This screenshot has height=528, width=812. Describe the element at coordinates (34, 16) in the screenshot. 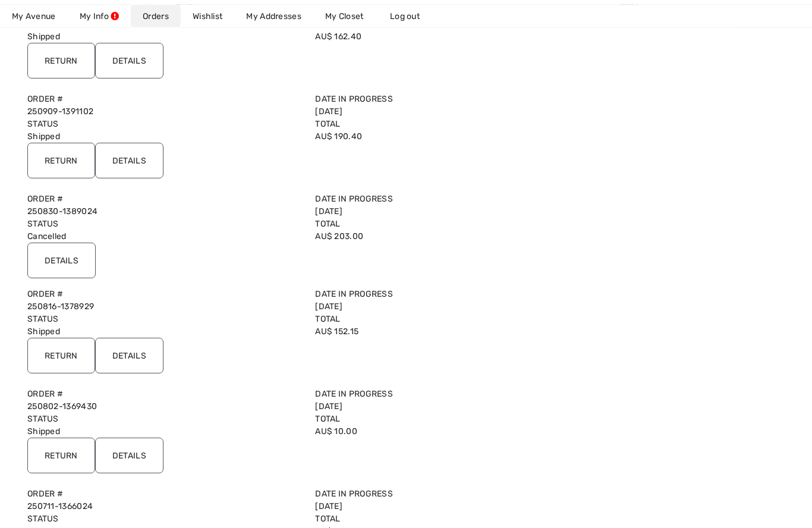

I see `span: My Avenue` at that location.